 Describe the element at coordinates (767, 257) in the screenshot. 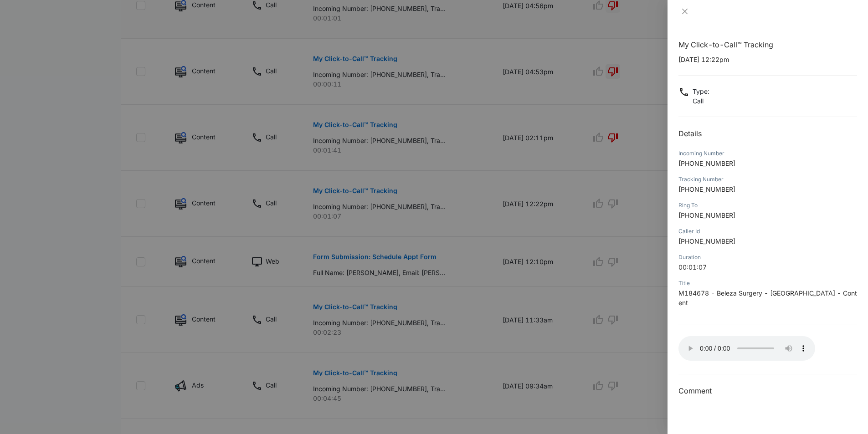

I see `div: Duration` at that location.